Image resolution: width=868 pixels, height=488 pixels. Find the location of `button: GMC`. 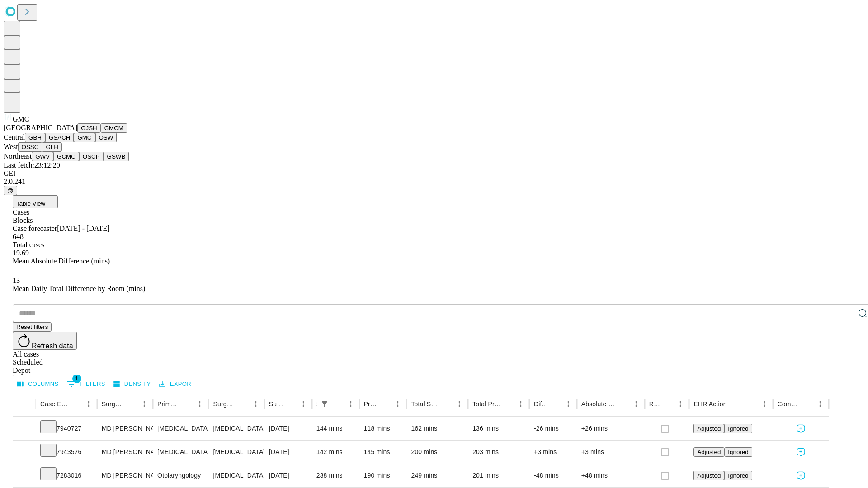

button: GMC is located at coordinates (84, 138).